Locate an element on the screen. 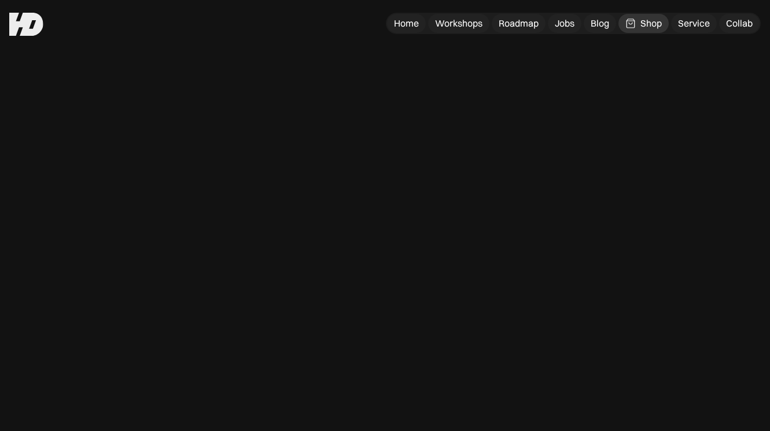 The width and height of the screenshot is (770, 431). div: Blog is located at coordinates (600, 23).